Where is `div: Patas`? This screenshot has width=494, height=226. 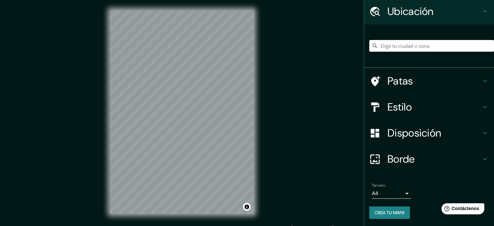 div: Patas is located at coordinates (429, 81).